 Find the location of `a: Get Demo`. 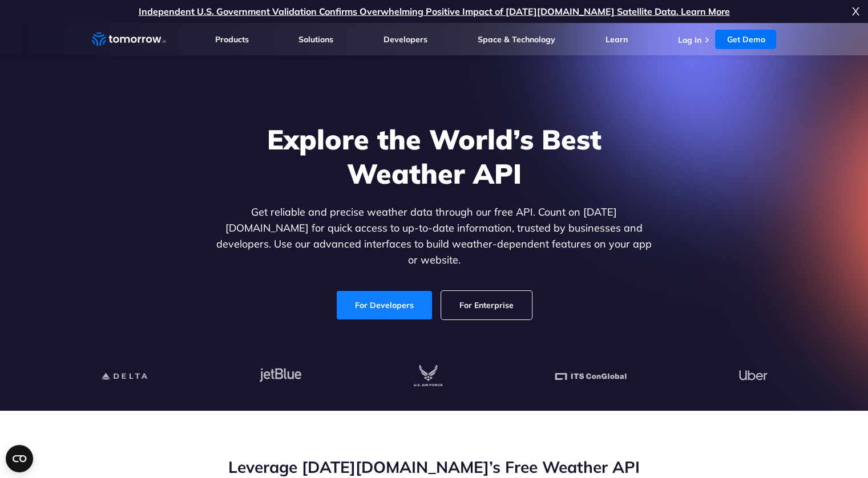

a: Get Demo is located at coordinates (746, 40).